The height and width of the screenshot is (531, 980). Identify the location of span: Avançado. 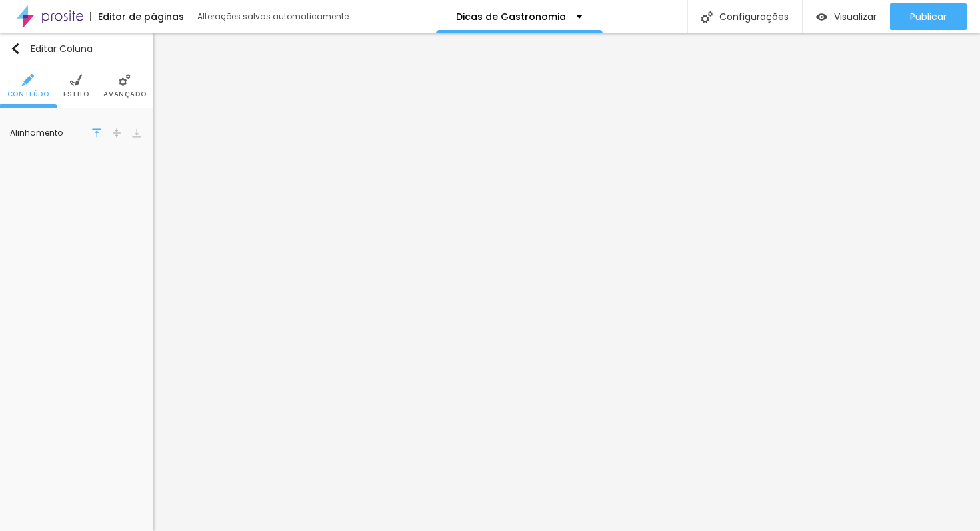
(125, 95).